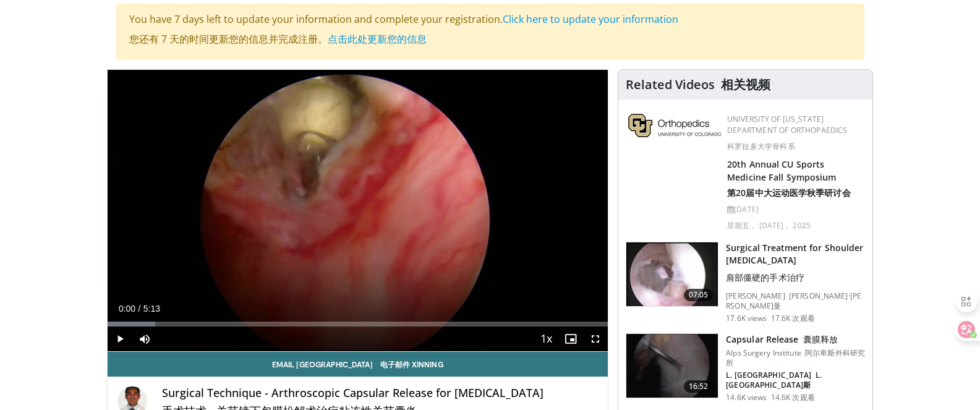  Describe the element at coordinates (672, 366) in the screenshot. I see `img: 38764_0000_3.png.150x105_q85_crop-smart_upscale.jpg` at that location.